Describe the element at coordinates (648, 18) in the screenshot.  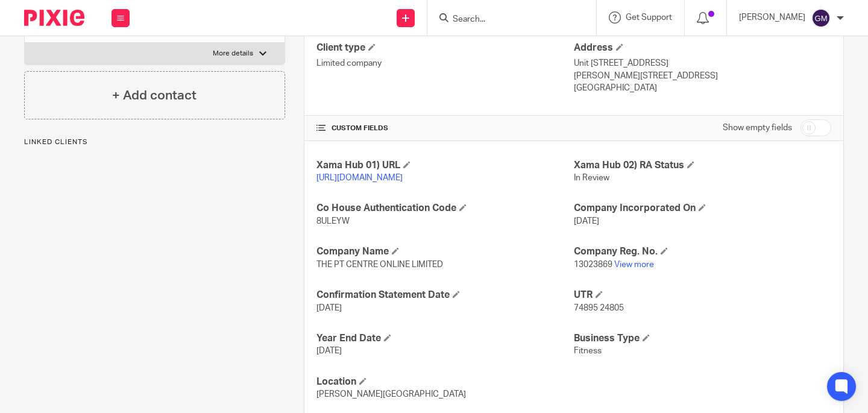
I see `span: Get Support` at that location.